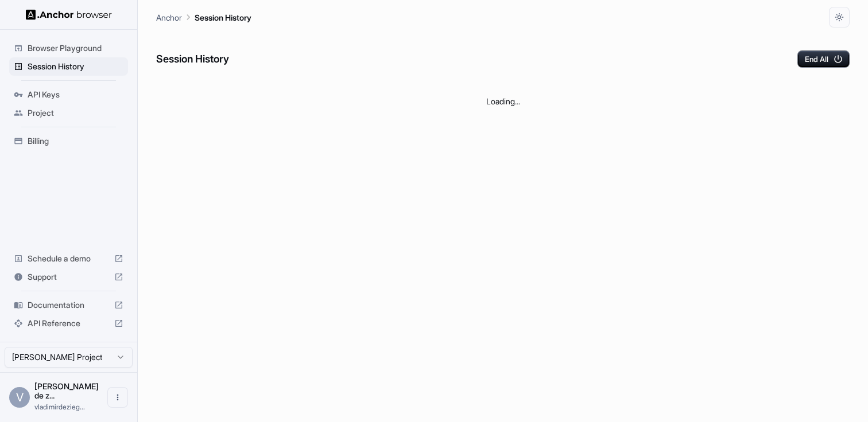  Describe the element at coordinates (69, 14) in the screenshot. I see `img: Anchor Logo` at that location.